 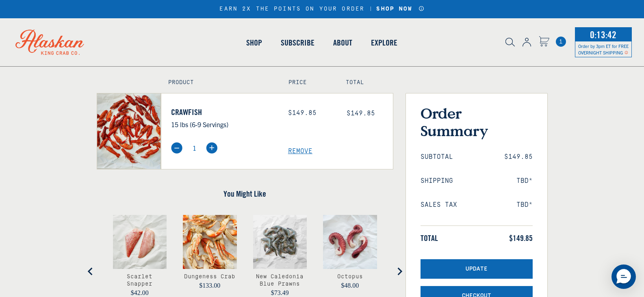 What do you see at coordinates (340, 151) in the screenshot?
I see `a: Remove` at bounding box center [340, 151].